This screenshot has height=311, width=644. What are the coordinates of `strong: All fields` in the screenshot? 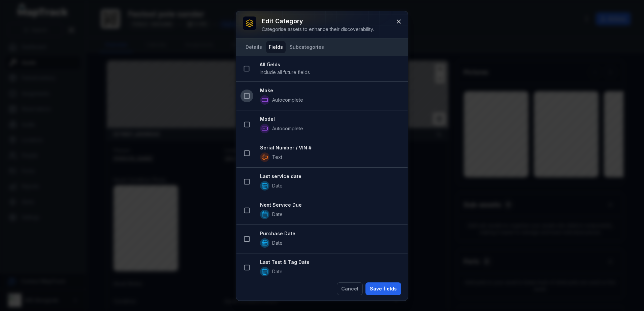 It's located at (331, 65).